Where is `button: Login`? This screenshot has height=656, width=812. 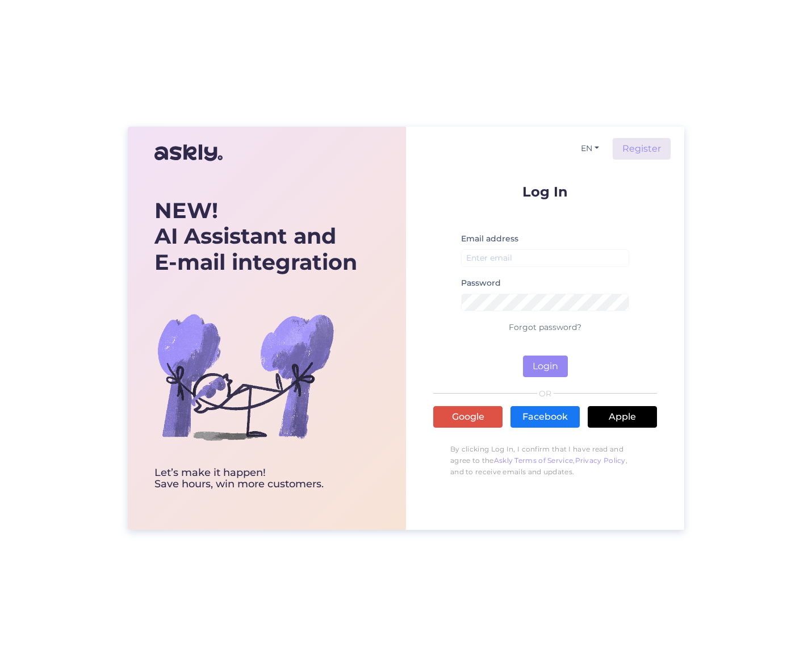 button: Login is located at coordinates (545, 366).